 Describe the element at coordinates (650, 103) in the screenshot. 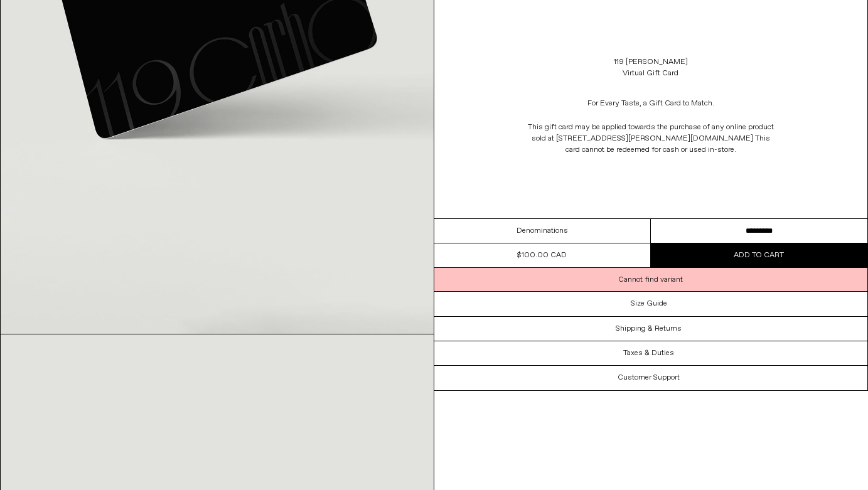

I see `p: For Every Taste, a Gift Card to Match.` at that location.